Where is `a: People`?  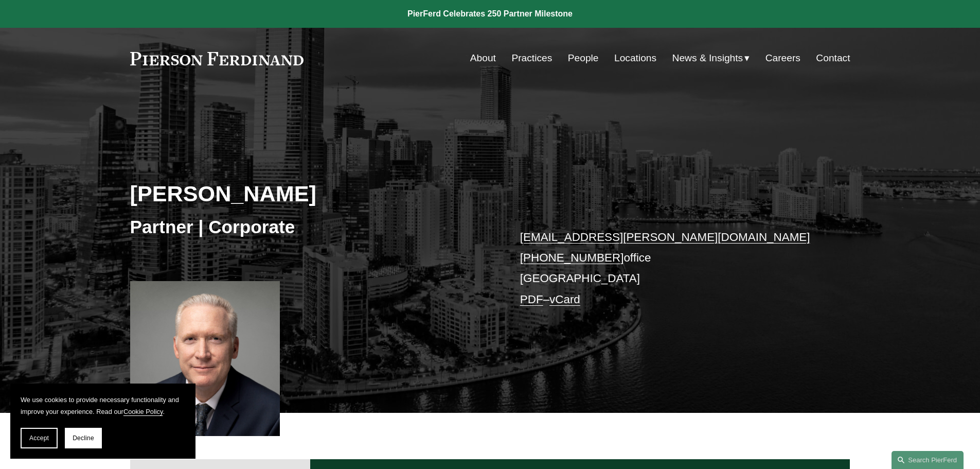 a: People is located at coordinates (583, 58).